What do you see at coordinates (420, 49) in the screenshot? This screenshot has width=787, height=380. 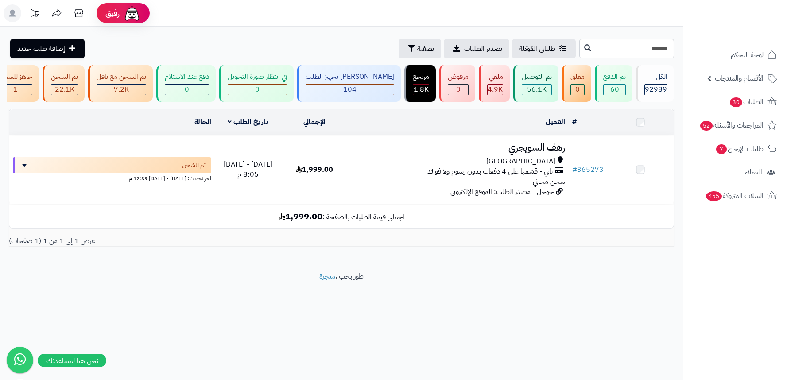 I see `button: تصفية` at bounding box center [420, 49].